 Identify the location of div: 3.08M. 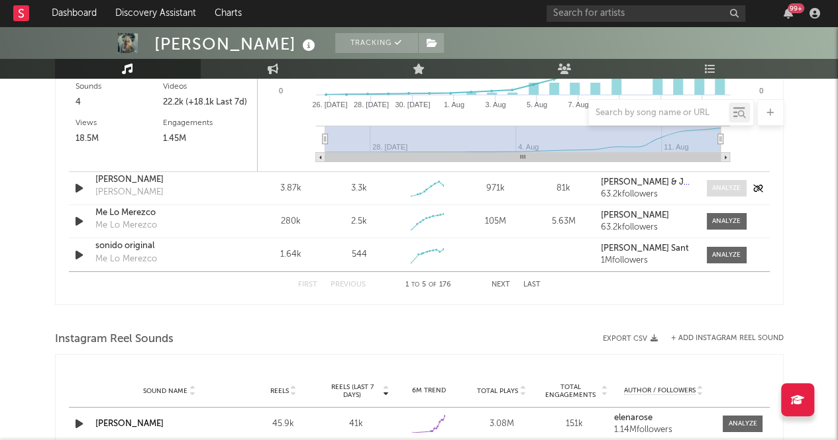
(501, 424).